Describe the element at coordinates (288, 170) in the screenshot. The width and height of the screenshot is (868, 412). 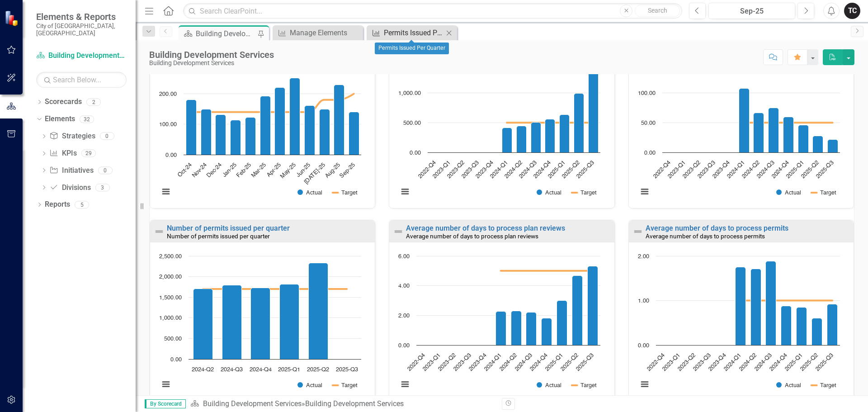
I see `text: May-25` at that location.